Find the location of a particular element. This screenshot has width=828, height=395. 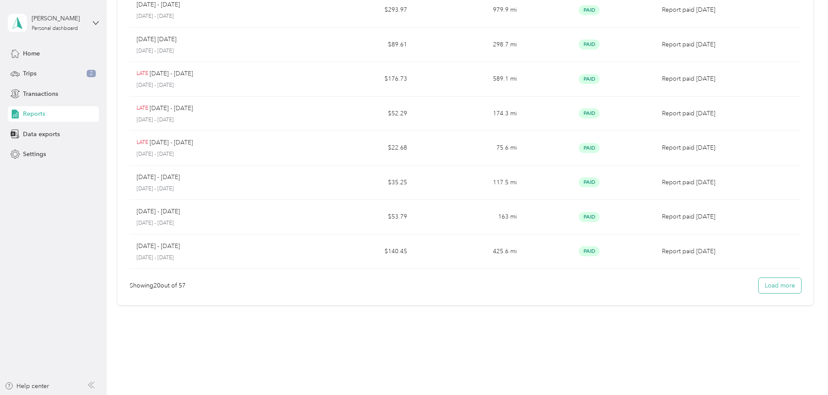

td: $52.29 is located at coordinates (359, 114).